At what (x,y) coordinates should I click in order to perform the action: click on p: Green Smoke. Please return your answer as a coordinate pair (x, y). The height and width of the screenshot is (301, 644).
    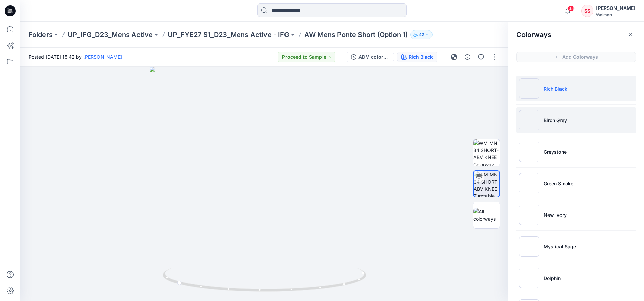
    Looking at the image, I should click on (558, 183).